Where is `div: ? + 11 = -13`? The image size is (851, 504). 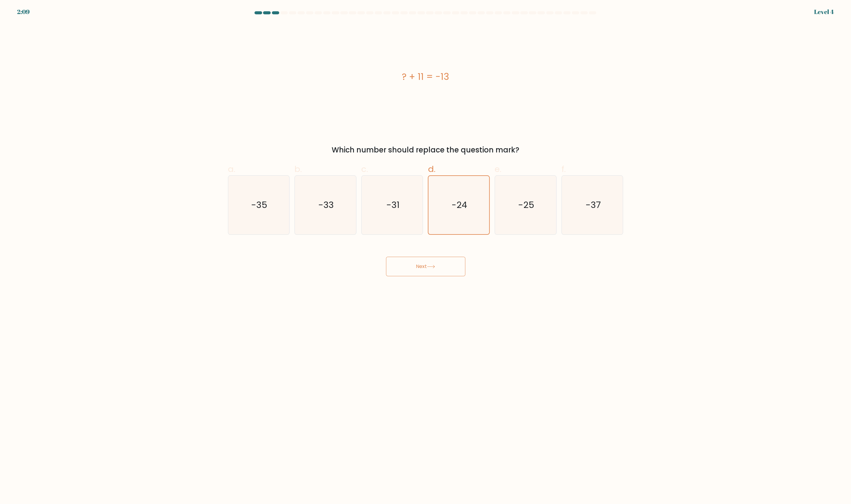
div: ? + 11 = -13 is located at coordinates (426, 77).